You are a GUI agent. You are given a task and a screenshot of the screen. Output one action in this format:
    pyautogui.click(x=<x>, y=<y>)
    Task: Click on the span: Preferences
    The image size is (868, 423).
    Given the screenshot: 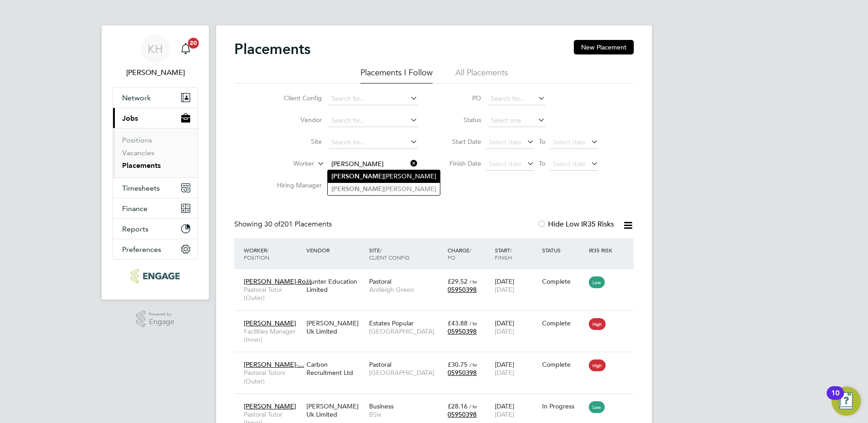 What is the action you would take?
    pyautogui.click(x=141, y=250)
    